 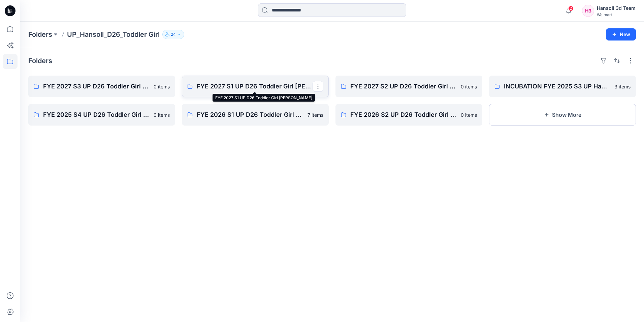 What do you see at coordinates (616, 8) in the screenshot?
I see `div: Hansoll 3d Team` at bounding box center [616, 8].